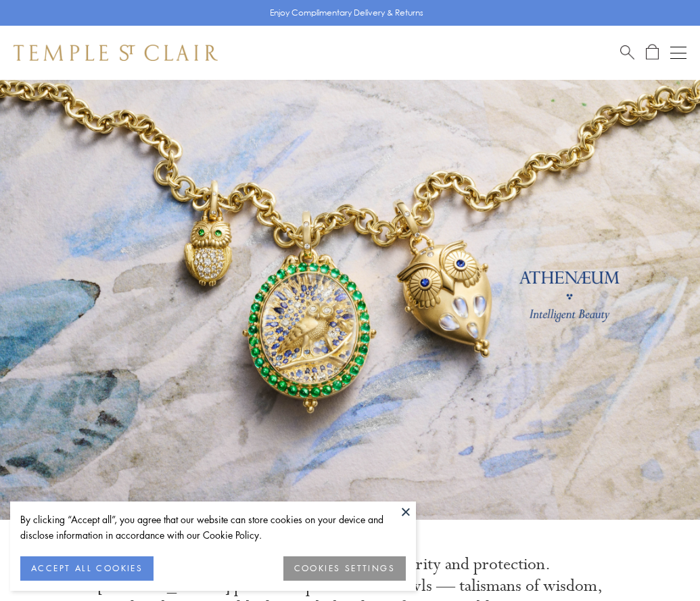  What do you see at coordinates (346, 13) in the screenshot?
I see `p: Enjoy Complimentary Delivery & Returns` at bounding box center [346, 13].